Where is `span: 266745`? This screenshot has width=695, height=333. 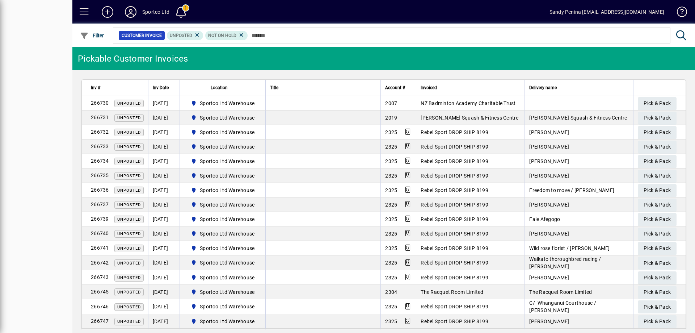
span: 266745 is located at coordinates (100, 292).